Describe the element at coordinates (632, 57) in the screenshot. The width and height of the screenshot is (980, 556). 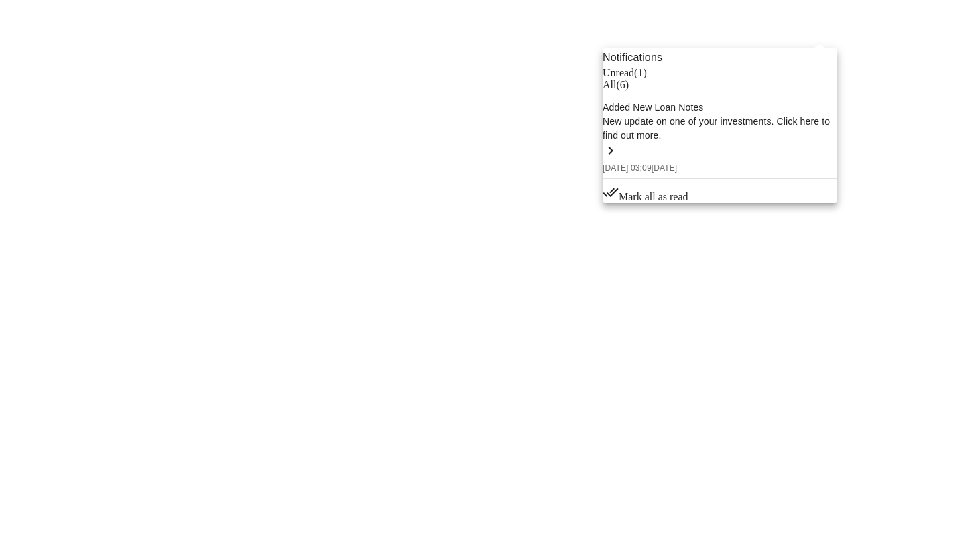
I see `span: Notifications` at that location.